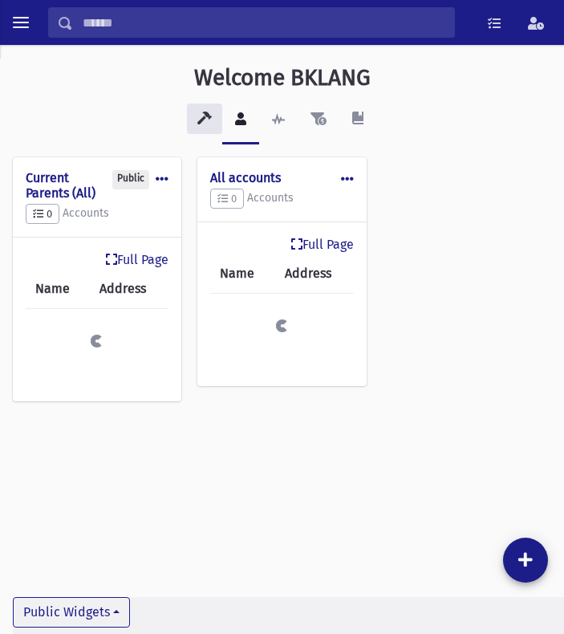 This screenshot has width=564, height=634. I want to click on button: toggle menu, so click(21, 22).